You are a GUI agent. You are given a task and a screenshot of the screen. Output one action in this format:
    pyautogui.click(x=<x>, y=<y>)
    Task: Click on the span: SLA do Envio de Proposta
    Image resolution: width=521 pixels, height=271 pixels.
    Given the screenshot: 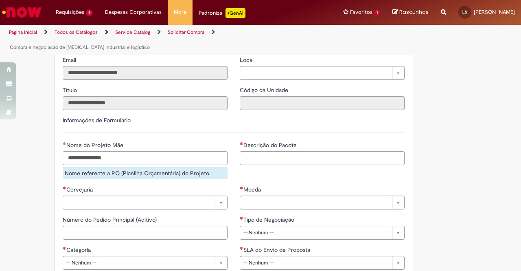 What is the action you would take?
    pyautogui.click(x=278, y=250)
    